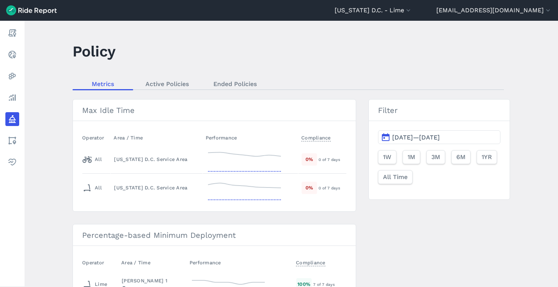 The height and width of the screenshot is (287, 558). I want to click on a: Active Policies, so click(167, 84).